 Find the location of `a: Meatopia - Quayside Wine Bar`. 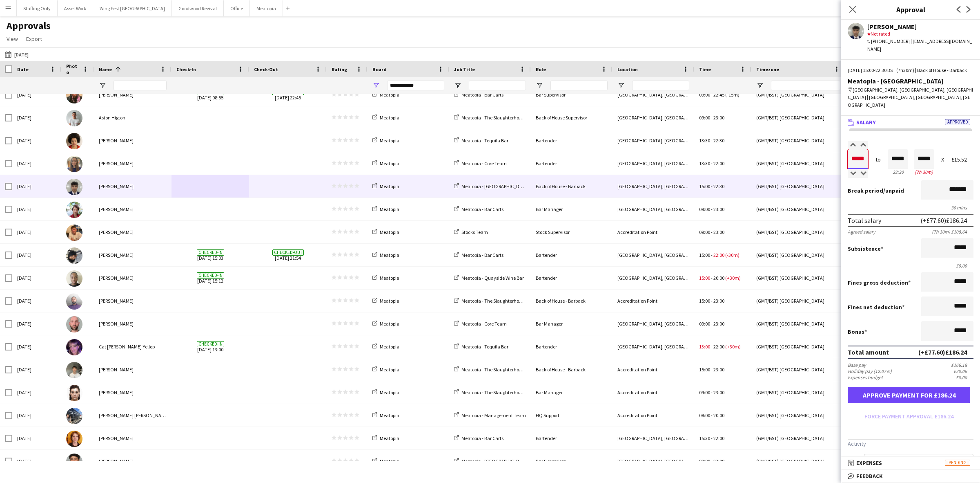

a: Meatopia - Quayside Wine Bar is located at coordinates (489, 277).